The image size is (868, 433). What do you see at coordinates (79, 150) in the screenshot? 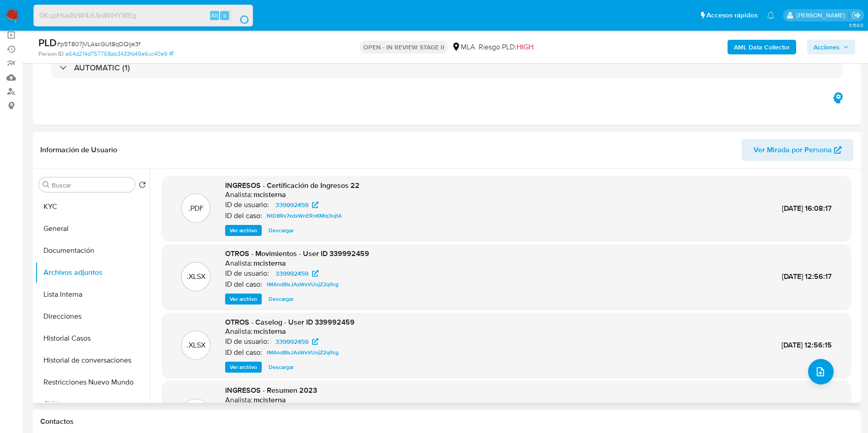
I see `h1: Información de Usuario` at bounding box center [79, 150].